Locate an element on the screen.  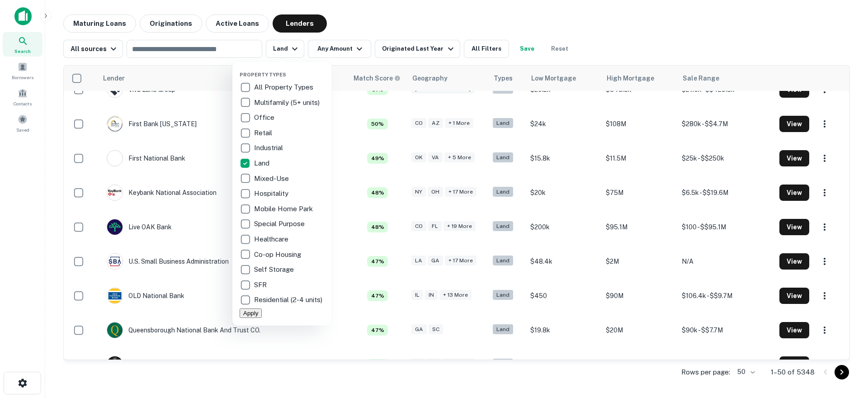
div: Chat Widget is located at coordinates (845, 347).